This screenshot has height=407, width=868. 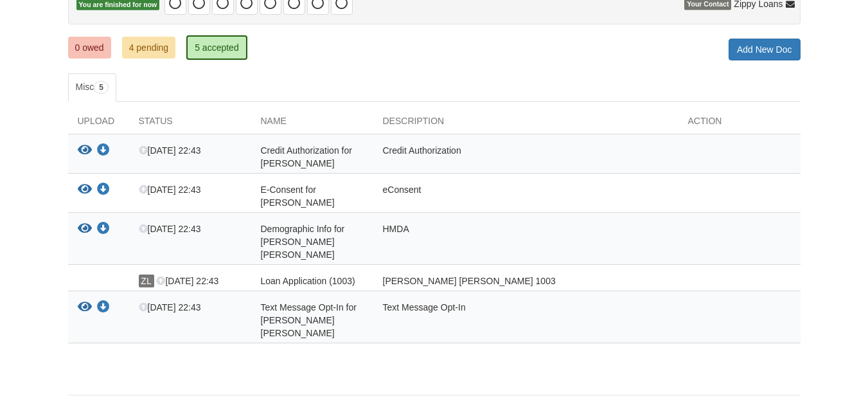 I want to click on a: Download Credit Authorization for William Jackson, so click(x=104, y=151).